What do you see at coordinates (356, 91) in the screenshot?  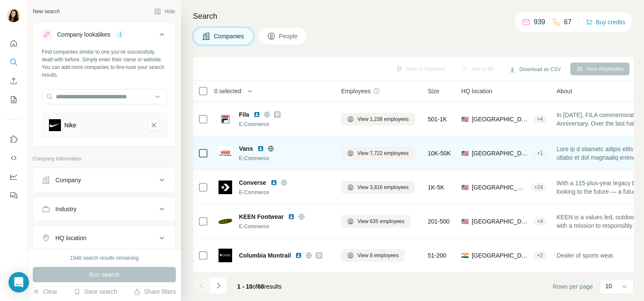 I see `span: Employees` at bounding box center [356, 91].